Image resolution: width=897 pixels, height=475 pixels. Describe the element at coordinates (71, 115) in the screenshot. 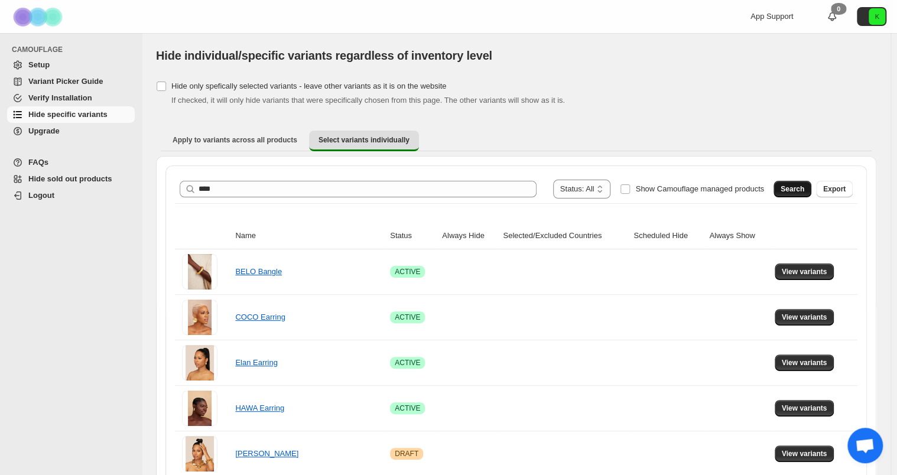

I see `a: Hide specific variants` at that location.